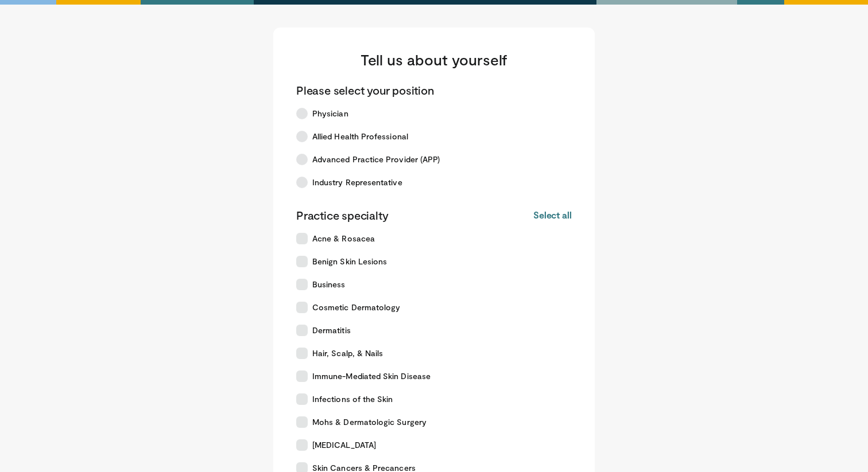 The width and height of the screenshot is (868, 472). Describe the element at coordinates (329, 285) in the screenshot. I see `span: Business` at that location.